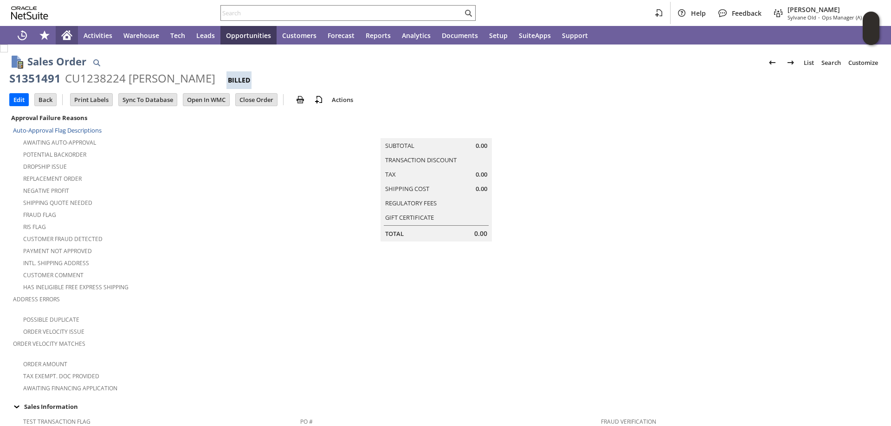 This screenshot has width=891, height=426. What do you see at coordinates (36, 299) in the screenshot?
I see `a: Address Errors` at bounding box center [36, 299].